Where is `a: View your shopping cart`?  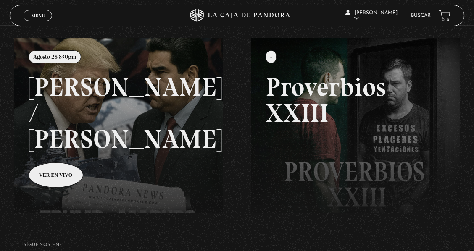
a: View your shopping cart is located at coordinates (444, 15).